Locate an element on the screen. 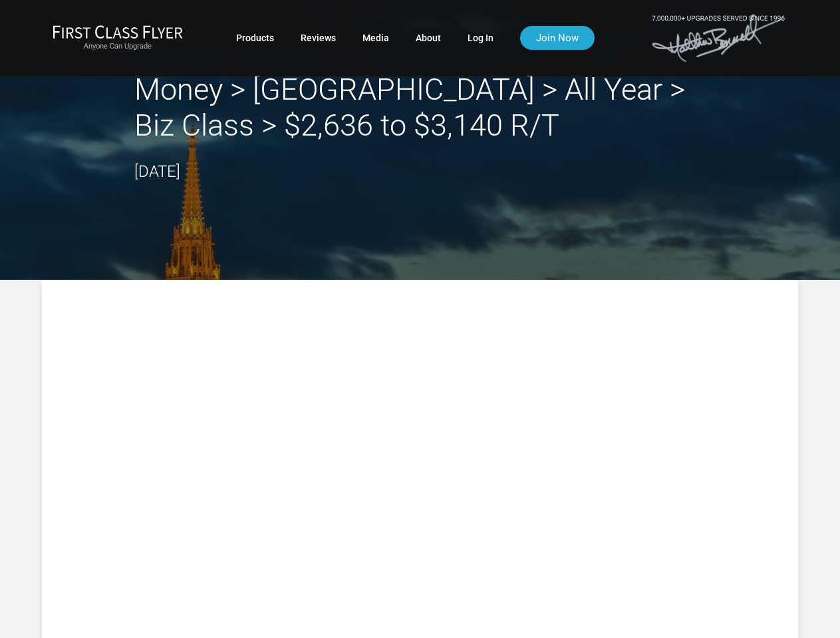 The width and height of the screenshot is (840, 638). img: summary.svg is located at coordinates (419, 391).